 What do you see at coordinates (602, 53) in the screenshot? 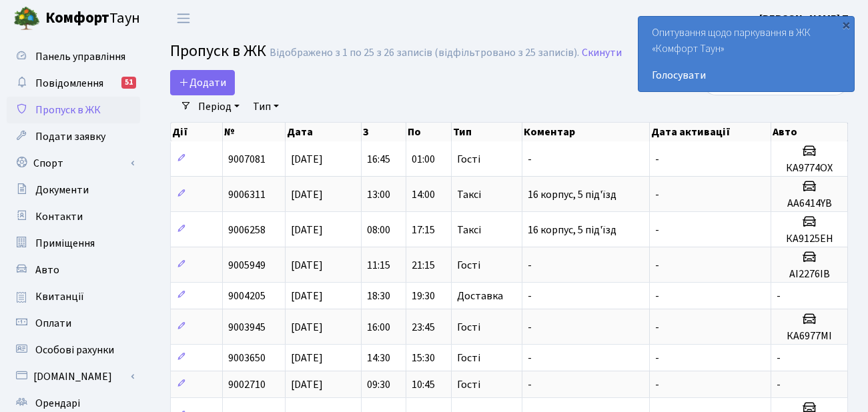
I see `a: Скинути` at bounding box center [602, 53].